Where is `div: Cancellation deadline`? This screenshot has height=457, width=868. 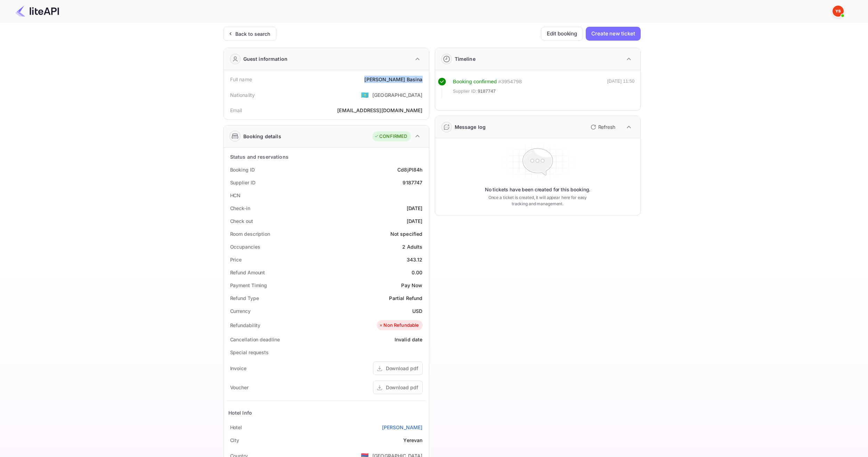 div: Cancellation deadline is located at coordinates (255, 340).